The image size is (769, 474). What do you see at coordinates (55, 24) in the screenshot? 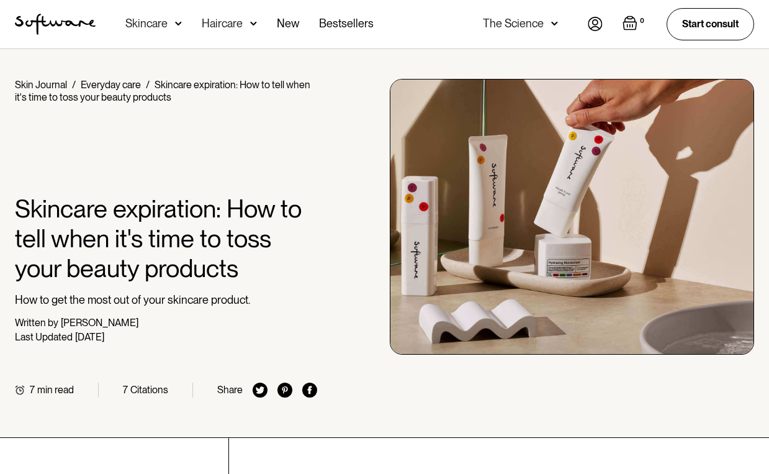
I see `a: home` at bounding box center [55, 24].